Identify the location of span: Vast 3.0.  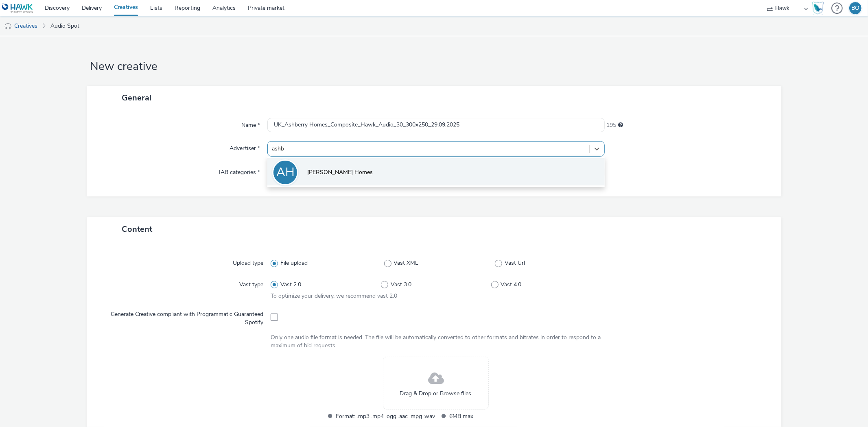
(401, 284).